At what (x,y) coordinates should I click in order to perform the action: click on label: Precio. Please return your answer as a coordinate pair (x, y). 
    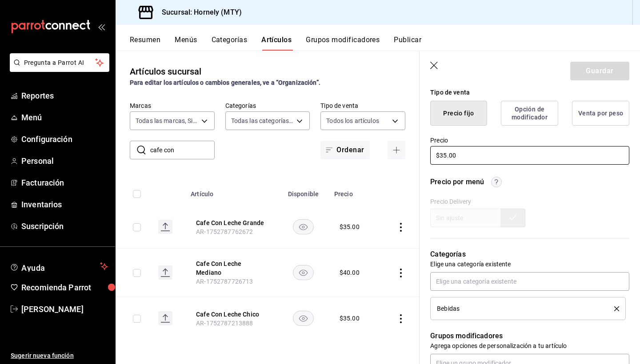
    Looking at the image, I should click on (529, 140).